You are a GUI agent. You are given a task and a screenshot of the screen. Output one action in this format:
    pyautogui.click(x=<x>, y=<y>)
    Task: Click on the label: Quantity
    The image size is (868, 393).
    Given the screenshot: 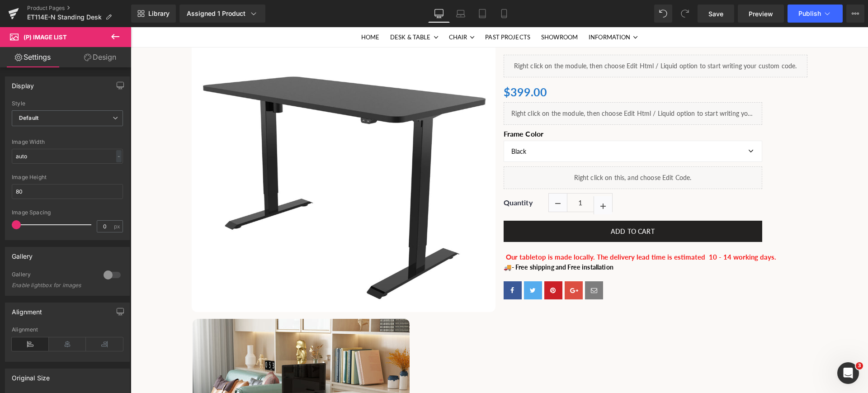 What is the action you would take?
    pyautogui.click(x=395, y=175)
    